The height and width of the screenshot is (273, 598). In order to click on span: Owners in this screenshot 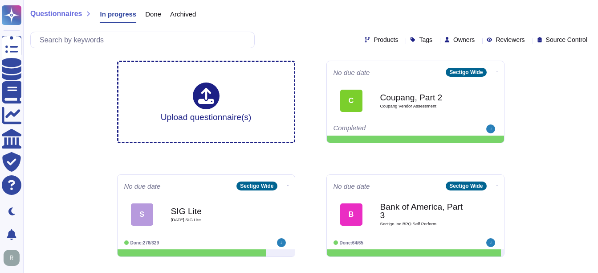, I will do `click(464, 40)`.